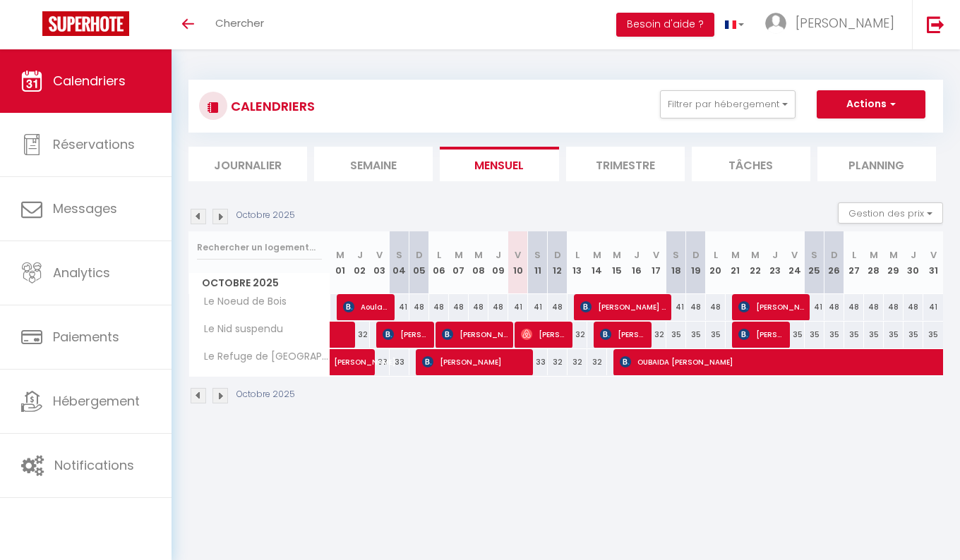  Describe the element at coordinates (854, 263) in the screenshot. I see `th: 27` at that location.